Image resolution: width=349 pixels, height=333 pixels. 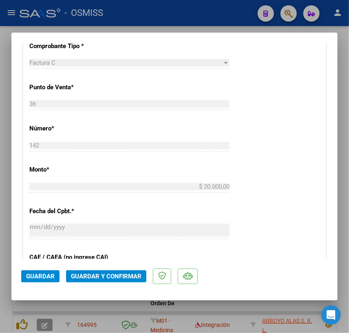 I want to click on span: Guardar, so click(x=40, y=276).